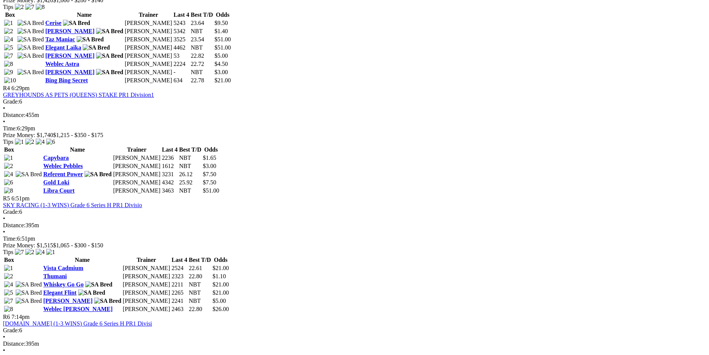 The image size is (709, 355). What do you see at coordinates (200, 268) in the screenshot?
I see `td: 22.61` at bounding box center [200, 268].